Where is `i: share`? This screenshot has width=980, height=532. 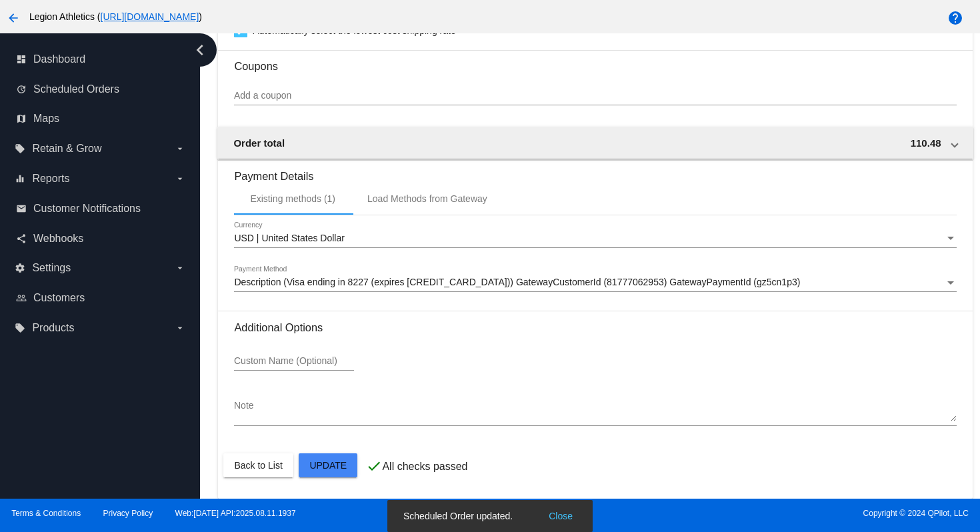 i: share is located at coordinates (21, 239).